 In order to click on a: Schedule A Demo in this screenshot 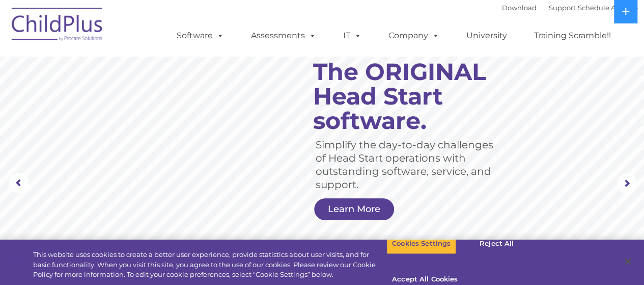, I will do `click(608, 7)`.